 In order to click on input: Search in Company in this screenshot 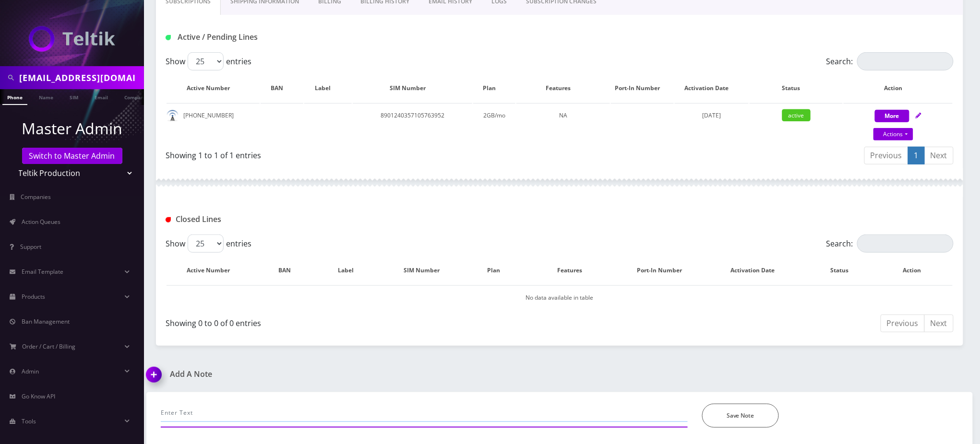, I will do `click(80, 78)`.